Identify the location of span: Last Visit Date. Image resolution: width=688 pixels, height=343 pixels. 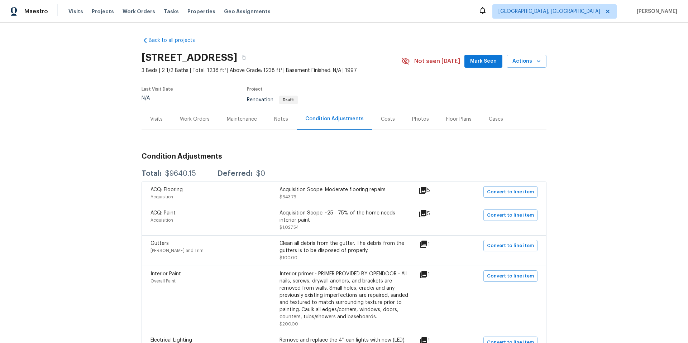
(157, 89).